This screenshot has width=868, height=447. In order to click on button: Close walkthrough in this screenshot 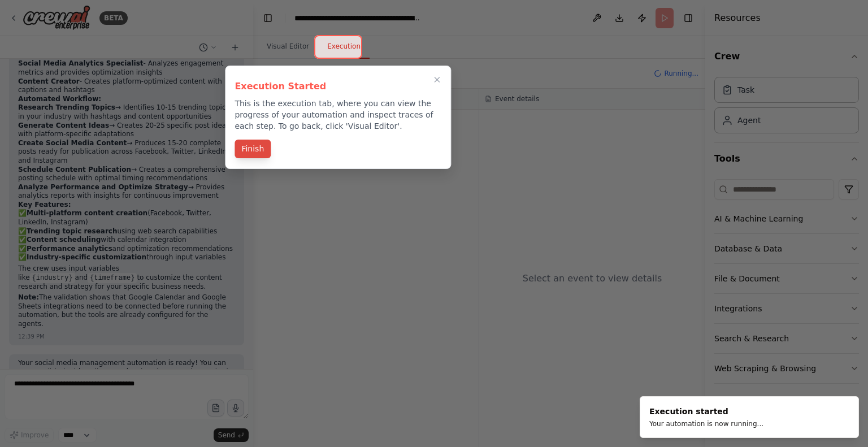, I will do `click(437, 80)`.